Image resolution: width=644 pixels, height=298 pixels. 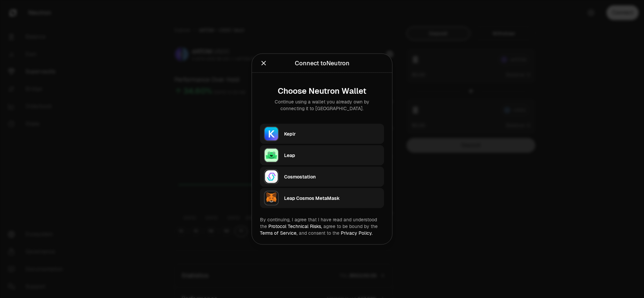 I want to click on div: Connect to Neutron, so click(x=322, y=63).